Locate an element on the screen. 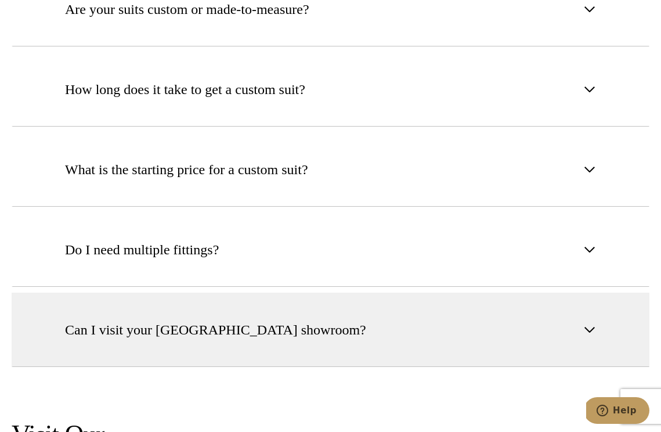  button: Do I need multiple fittings? is located at coordinates (330, 249).